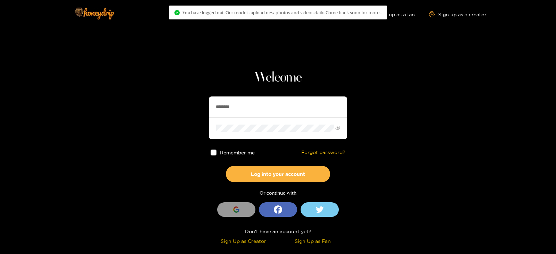 This screenshot has width=556, height=254. Describe the element at coordinates (278, 78) in the screenshot. I see `h1: Welcome` at that location.